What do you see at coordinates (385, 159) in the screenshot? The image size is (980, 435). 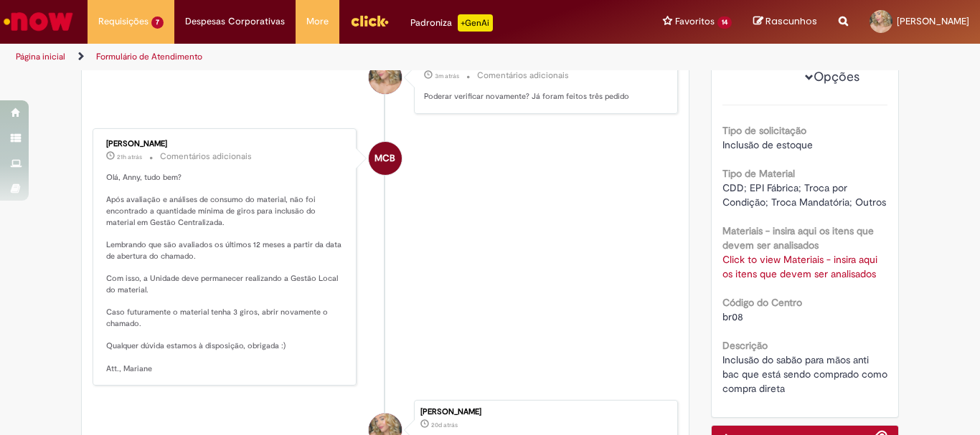 I see `div: Mariane Cega Bianchessi` at bounding box center [385, 159].